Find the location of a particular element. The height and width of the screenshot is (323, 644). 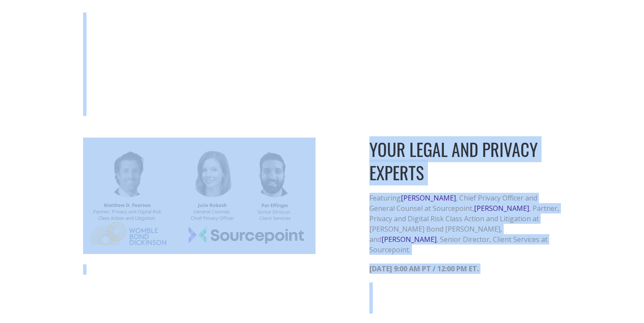

img: Template is located at coordinates (200, 196).